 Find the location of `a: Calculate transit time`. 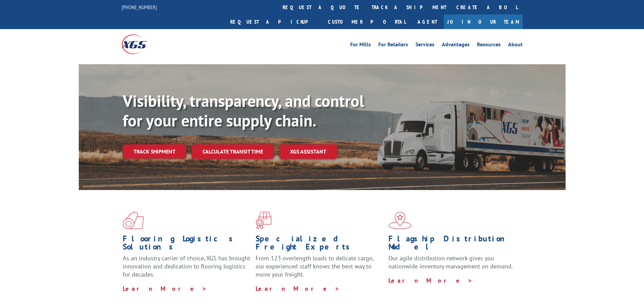

a: Calculate transit time is located at coordinates (232, 152).